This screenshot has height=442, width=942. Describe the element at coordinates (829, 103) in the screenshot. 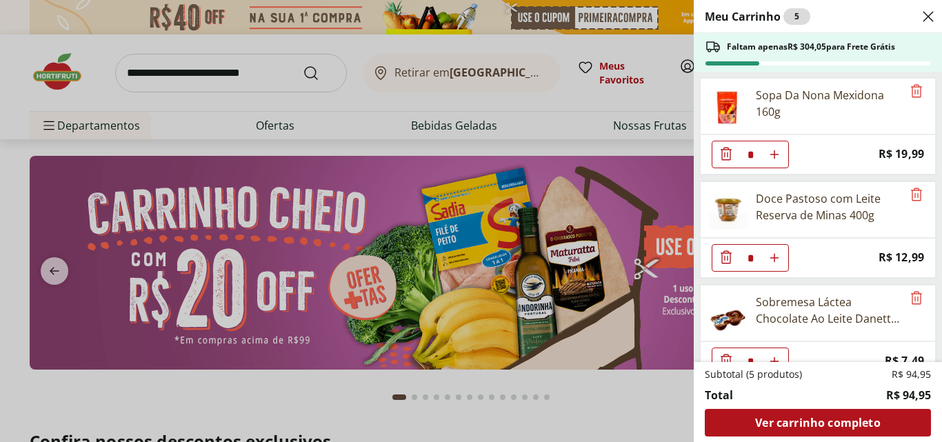

I see `div: Sopa Da Nona Mexidona 160g` at that location.